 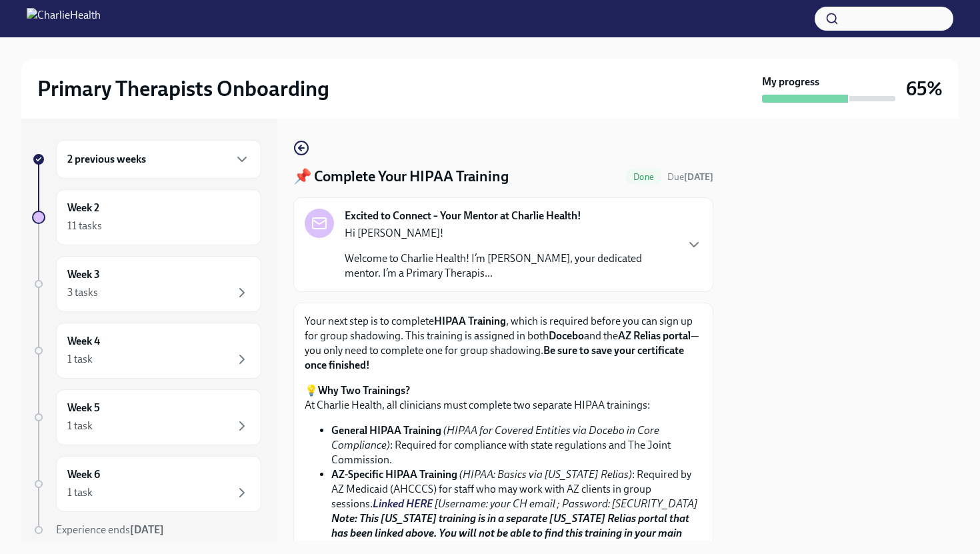 I want to click on strong: Docebo, so click(x=566, y=335).